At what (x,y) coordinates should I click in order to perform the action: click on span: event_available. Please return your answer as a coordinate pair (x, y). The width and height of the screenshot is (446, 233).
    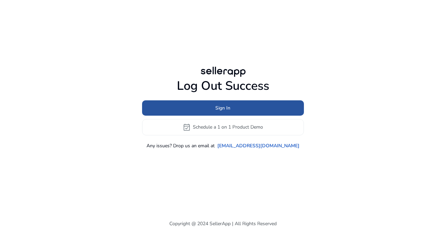
    Looking at the image, I should click on (187, 127).